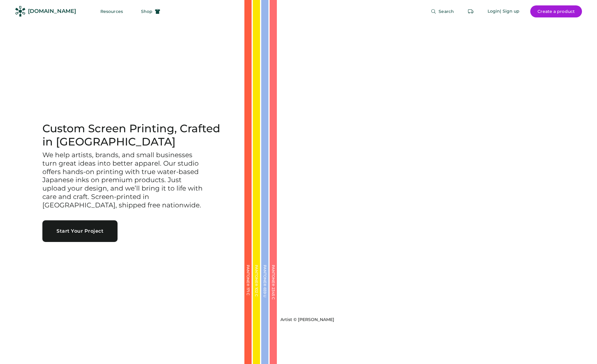 The height and width of the screenshot is (364, 597). What do you see at coordinates (494, 11) in the screenshot?
I see `div: Login` at bounding box center [494, 11].